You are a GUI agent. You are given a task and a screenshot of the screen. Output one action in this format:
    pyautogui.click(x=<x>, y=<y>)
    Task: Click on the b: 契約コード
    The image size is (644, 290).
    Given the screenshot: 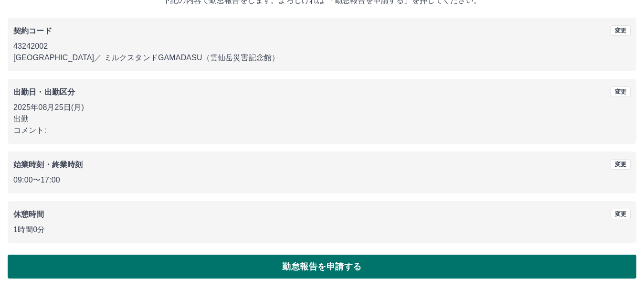 What is the action you would take?
    pyautogui.click(x=33, y=30)
    